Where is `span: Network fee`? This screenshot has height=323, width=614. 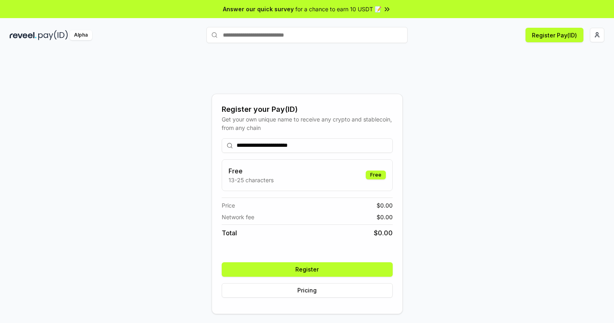
span: Network fee is located at coordinates (238, 217).